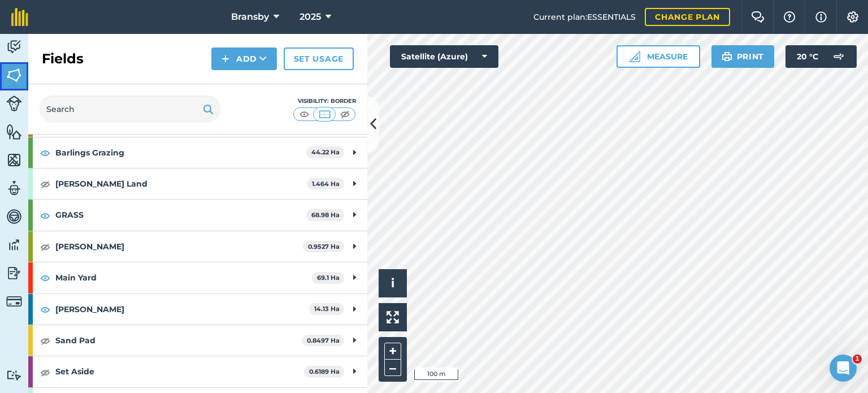 This screenshot has width=868, height=393. I want to click on button: i, so click(393, 283).